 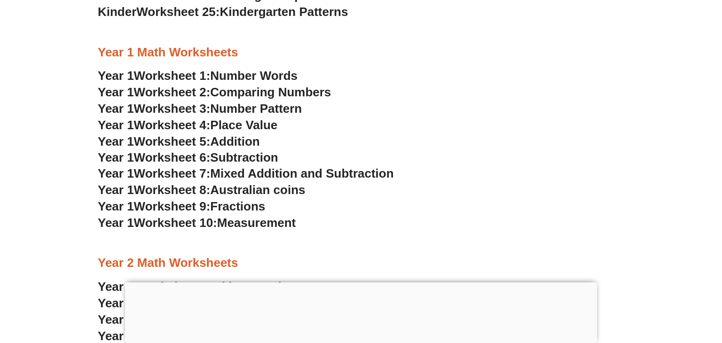 I want to click on div: Chat Widget, so click(x=645, y=290).